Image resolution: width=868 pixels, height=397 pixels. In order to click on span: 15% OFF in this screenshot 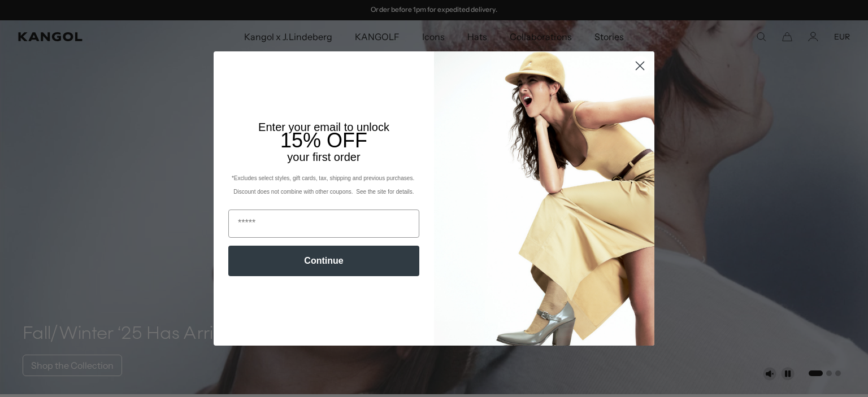, I will do `click(324, 140)`.